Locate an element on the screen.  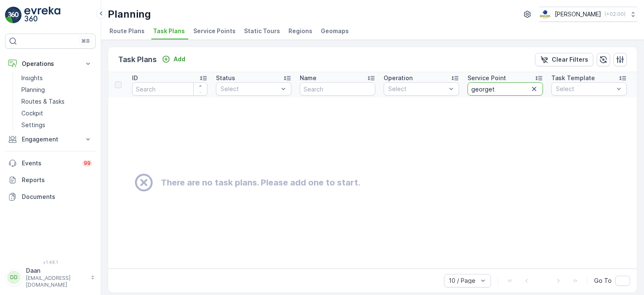
p: Routes & Tasks is located at coordinates (43, 102).